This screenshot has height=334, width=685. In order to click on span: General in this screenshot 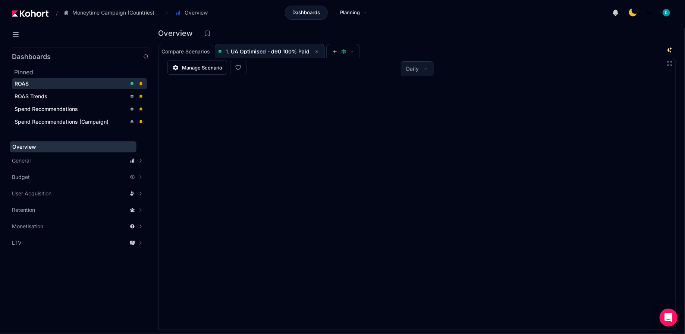, I will do `click(21, 160)`.